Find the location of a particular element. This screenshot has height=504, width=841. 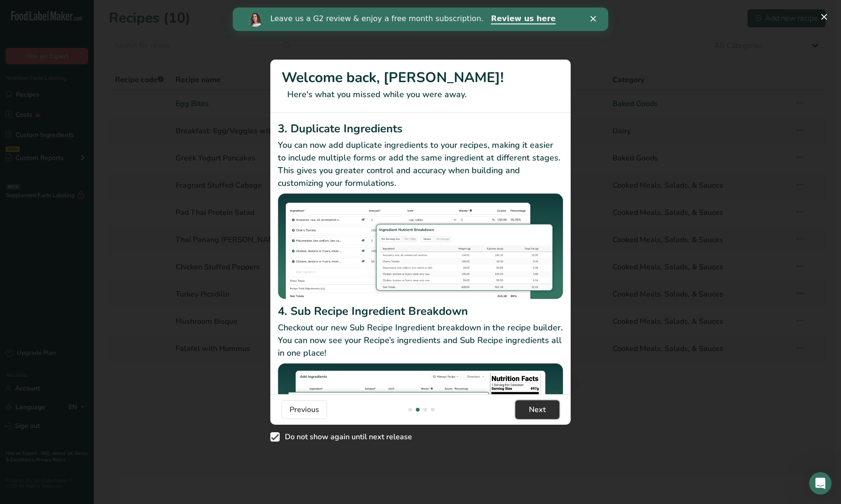

p: You can now add duplicate ingredients to your recipes, making it easier to include multiple forms... is located at coordinates (421, 164).